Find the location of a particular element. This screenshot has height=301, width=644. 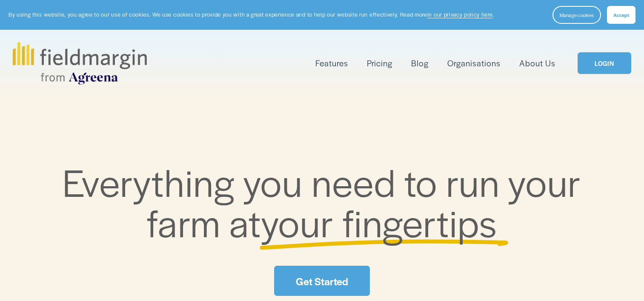

a: Get Started is located at coordinates (322, 281).